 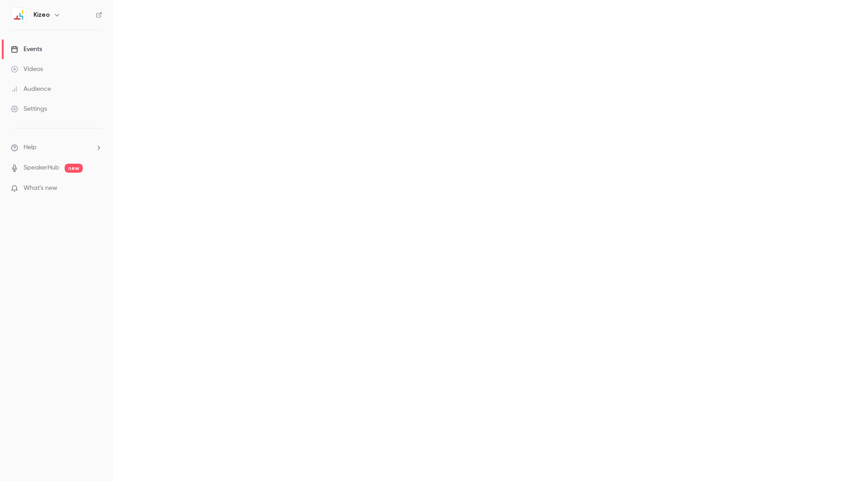 What do you see at coordinates (30, 147) in the screenshot?
I see `span: Help` at bounding box center [30, 147].